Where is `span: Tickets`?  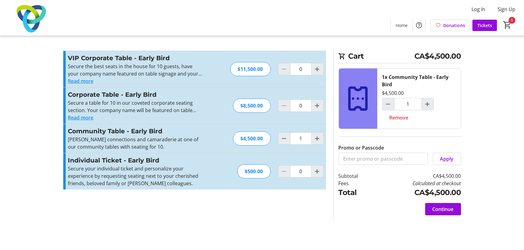
span: Tickets is located at coordinates (485, 25).